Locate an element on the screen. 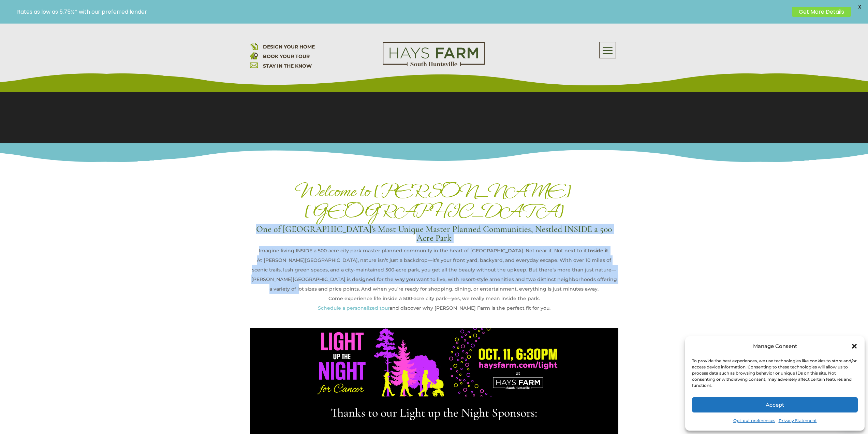  a: Schedule a personalized tour is located at coordinates (354, 308).